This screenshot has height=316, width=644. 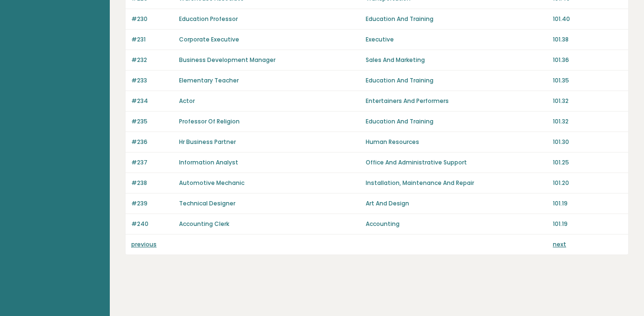 I want to click on p: #230, so click(x=152, y=19).